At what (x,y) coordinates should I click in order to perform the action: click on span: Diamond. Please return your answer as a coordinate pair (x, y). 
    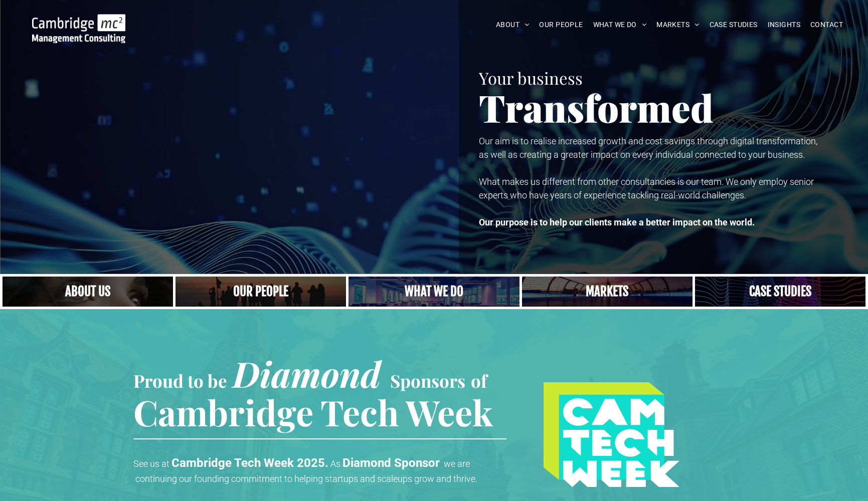
    Looking at the image, I should click on (307, 373).